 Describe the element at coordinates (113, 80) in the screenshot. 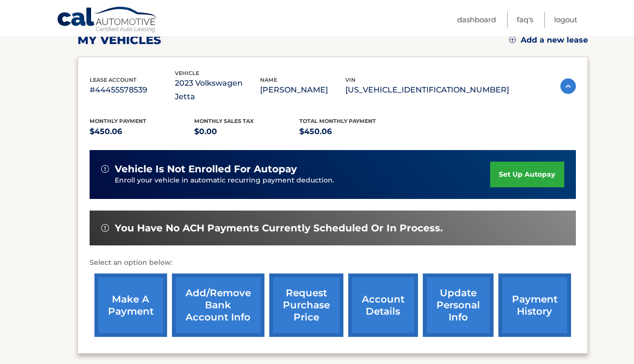

I see `span: lease account` at that location.